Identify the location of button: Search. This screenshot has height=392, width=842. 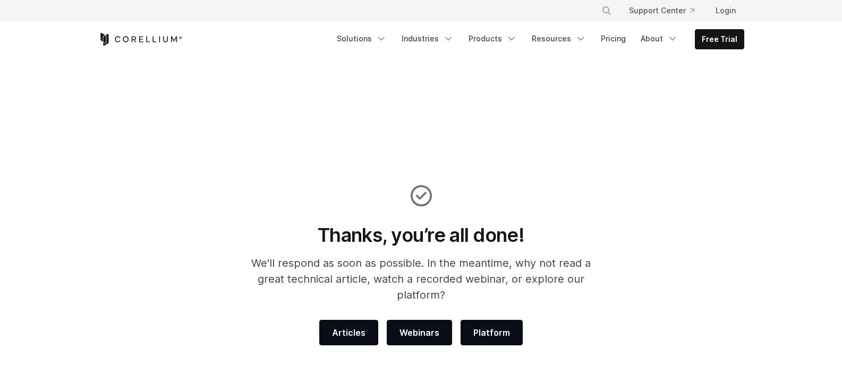
(606, 11).